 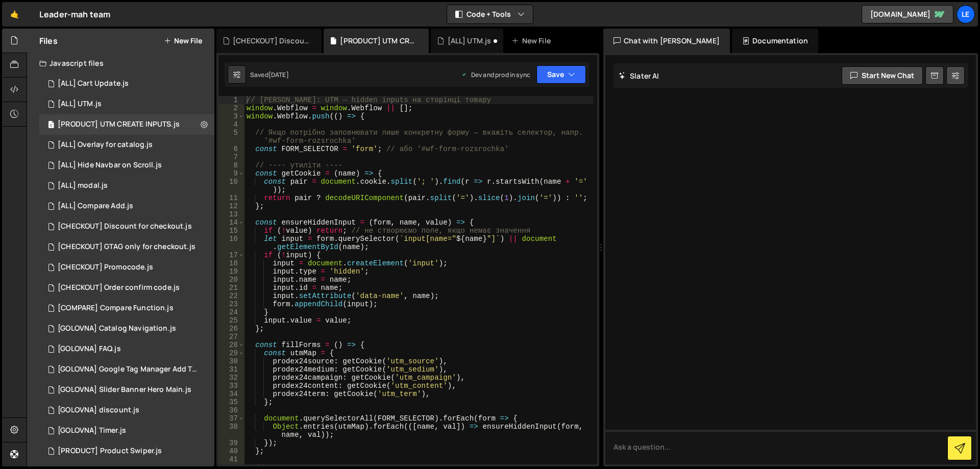 What do you see at coordinates (51, 125) in the screenshot?
I see `span: 1` at bounding box center [51, 125].